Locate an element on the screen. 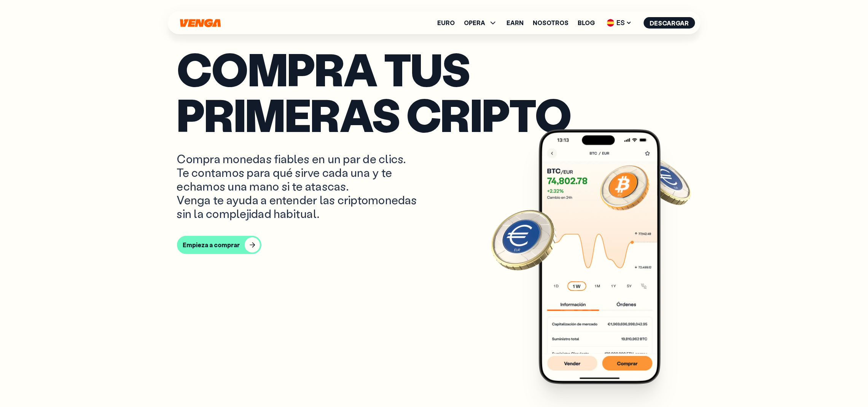 Image resolution: width=868 pixels, height=407 pixels. a: Descargar is located at coordinates (670, 23).